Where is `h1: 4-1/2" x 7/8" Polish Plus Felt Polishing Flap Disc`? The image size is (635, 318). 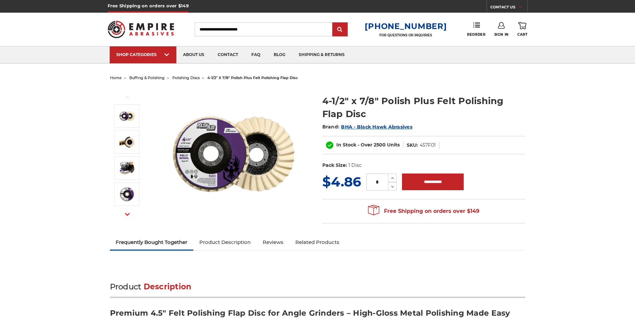 h1: 4-1/2" x 7/8" Polish Plus Felt Polishing Flap Disc is located at coordinates (424, 107).